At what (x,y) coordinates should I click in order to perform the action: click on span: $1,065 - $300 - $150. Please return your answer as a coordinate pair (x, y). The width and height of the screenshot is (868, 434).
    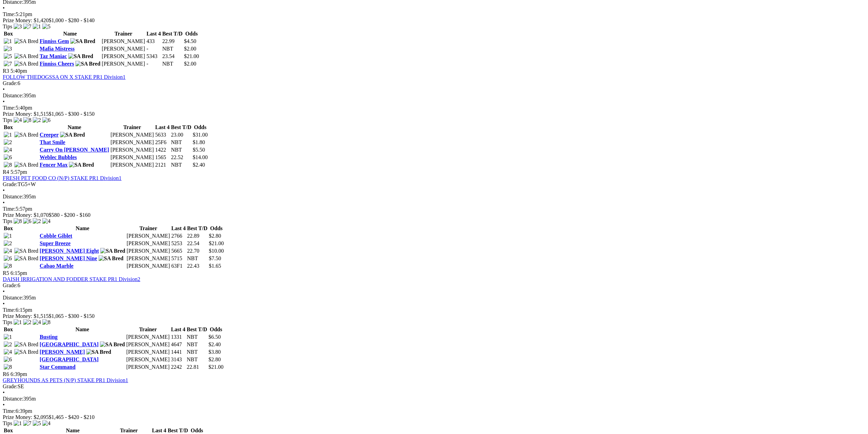
    Looking at the image, I should click on (72, 113).